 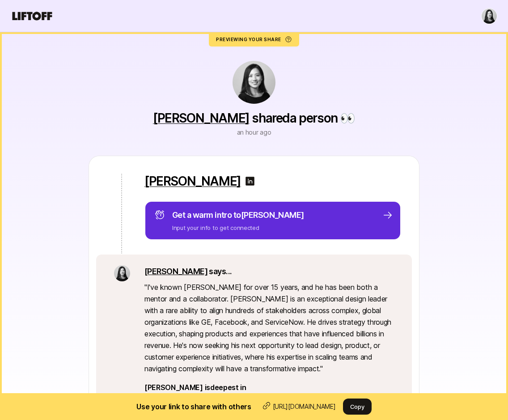 I want to click on h2: Use your link to share with others, so click(x=194, y=406).